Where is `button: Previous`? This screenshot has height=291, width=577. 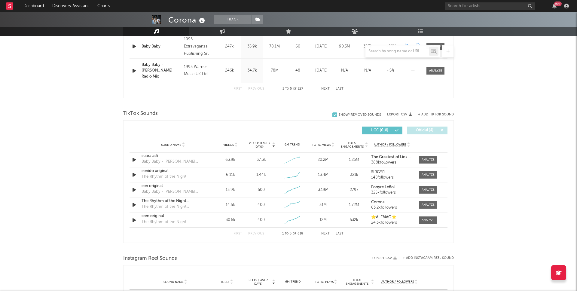
button: Previous is located at coordinates (256, 234).